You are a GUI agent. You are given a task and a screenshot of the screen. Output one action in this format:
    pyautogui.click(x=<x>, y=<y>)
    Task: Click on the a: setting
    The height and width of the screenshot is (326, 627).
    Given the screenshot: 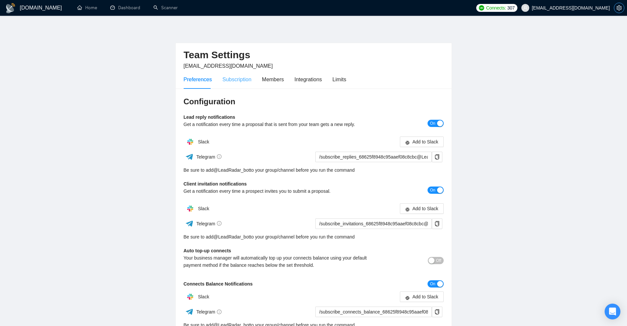 What is the action you would take?
    pyautogui.click(x=619, y=8)
    